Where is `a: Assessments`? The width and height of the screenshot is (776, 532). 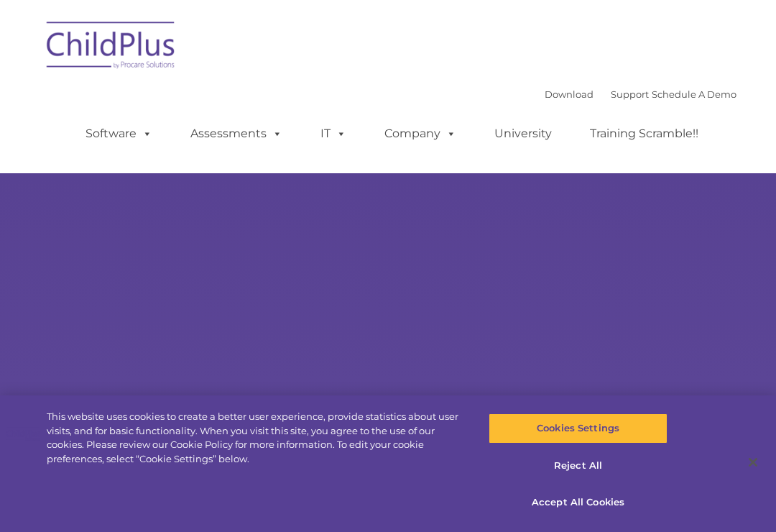
a: Assessments is located at coordinates (236, 133).